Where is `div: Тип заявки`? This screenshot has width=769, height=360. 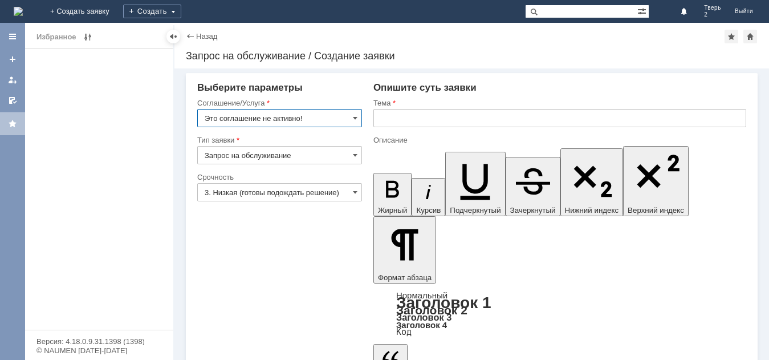
div: Тип заявки is located at coordinates (278, 140).